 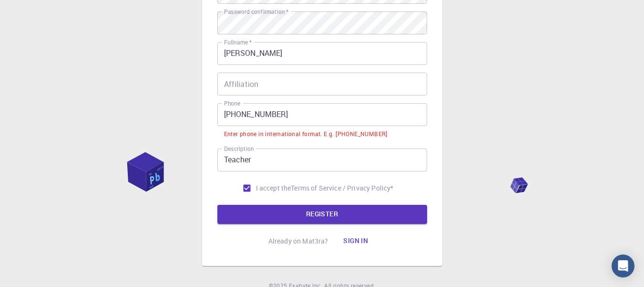 What do you see at coordinates (623, 266) in the screenshot?
I see `div: Open Intercom Messenger` at bounding box center [623, 266].